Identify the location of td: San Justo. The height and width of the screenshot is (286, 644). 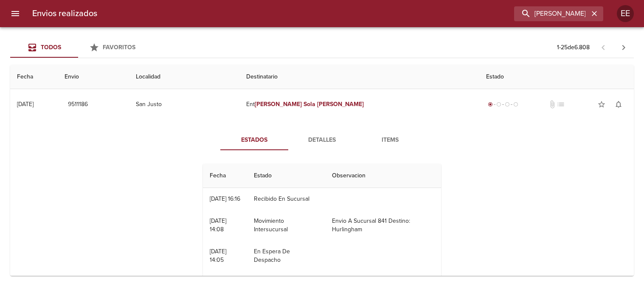
(184, 105).